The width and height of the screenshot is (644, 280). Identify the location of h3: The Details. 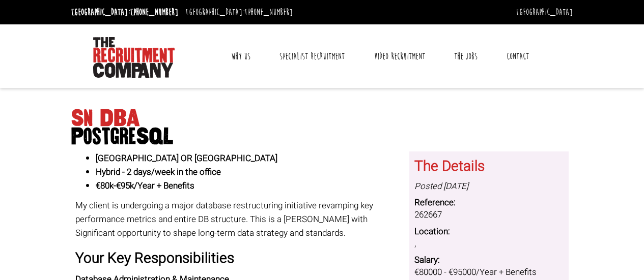
(489, 167).